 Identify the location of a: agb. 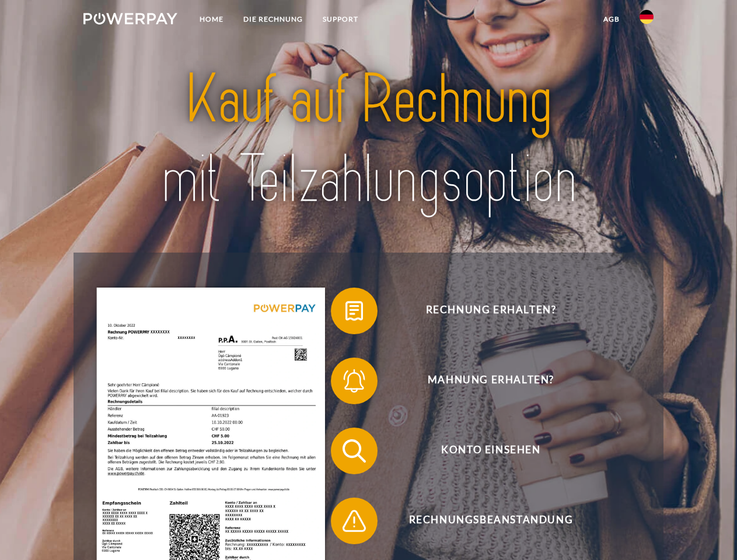
(612, 19).